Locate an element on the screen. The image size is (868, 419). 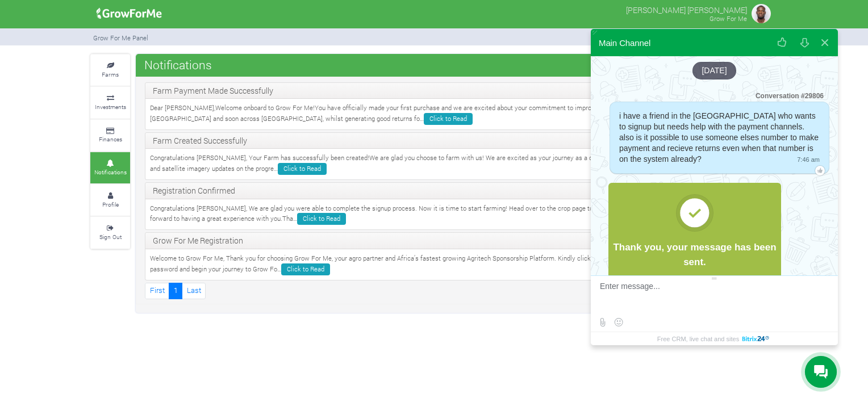
a: Last is located at coordinates (194, 291).